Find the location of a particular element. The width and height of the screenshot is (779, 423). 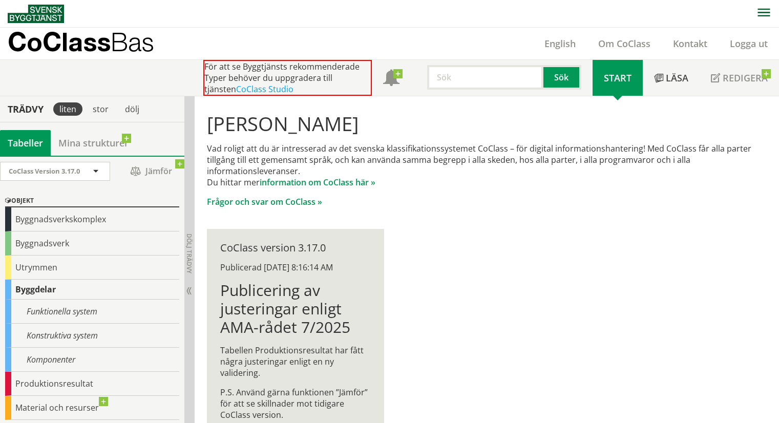

a: CoClassBas is located at coordinates (92, 44).